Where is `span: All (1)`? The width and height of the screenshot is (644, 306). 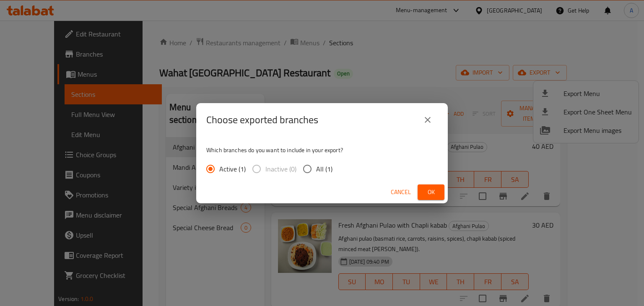
span: All (1) is located at coordinates (324, 169).